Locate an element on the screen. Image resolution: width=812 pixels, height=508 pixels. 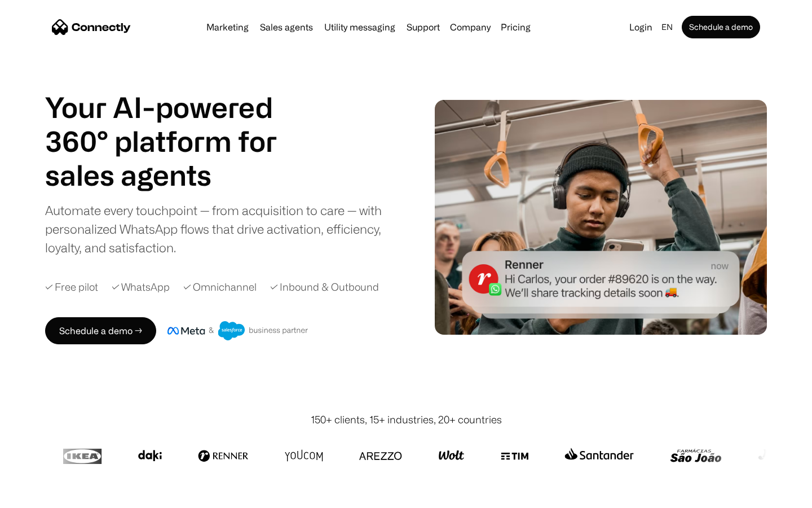
a: Login is located at coordinates (640, 27).